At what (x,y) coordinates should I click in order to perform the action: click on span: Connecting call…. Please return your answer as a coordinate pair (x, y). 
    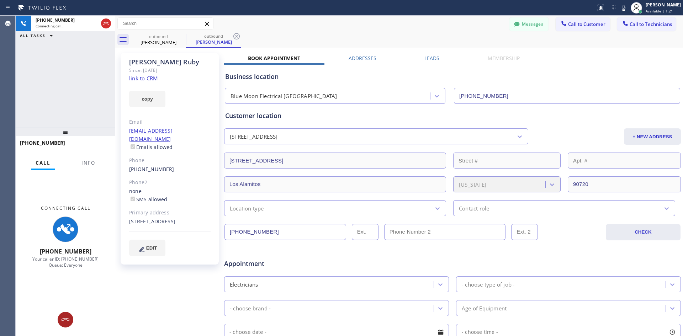
    Looking at the image, I should click on (50, 26).